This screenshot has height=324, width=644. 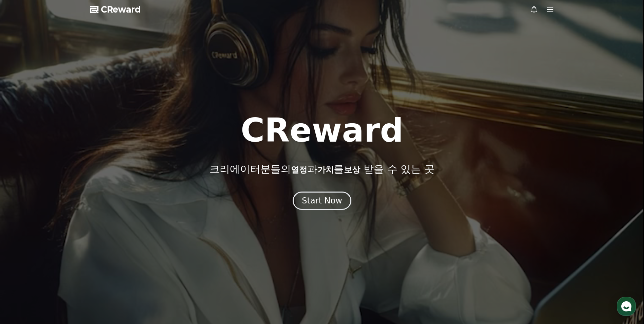 I want to click on button: Start Now, so click(x=322, y=200).